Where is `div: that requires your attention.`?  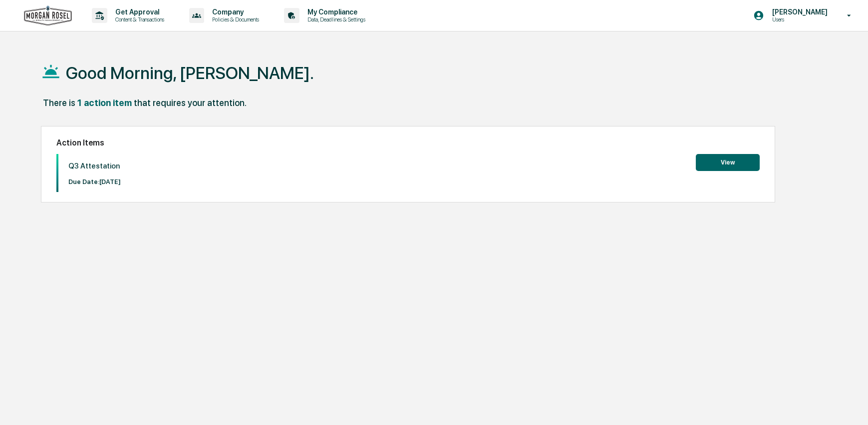 div: that requires your attention. is located at coordinates (190, 103).